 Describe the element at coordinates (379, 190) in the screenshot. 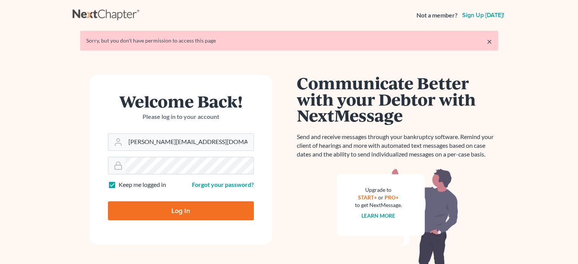

I see `div: Upgrade to` at that location.